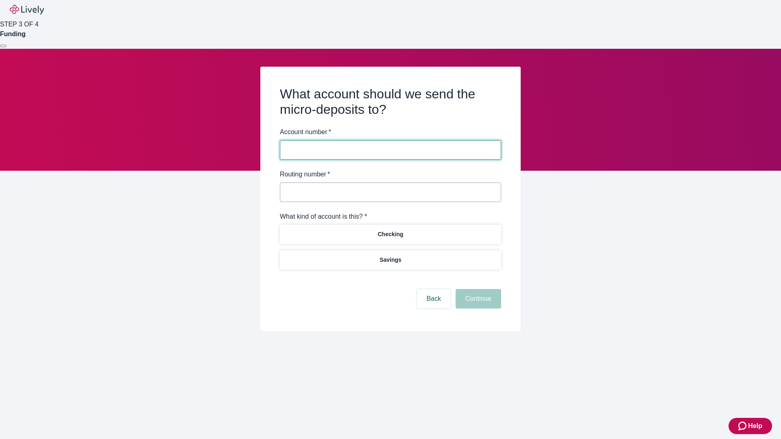 This screenshot has width=781, height=439. What do you see at coordinates (390, 260) in the screenshot?
I see `p: Savings` at bounding box center [390, 260].